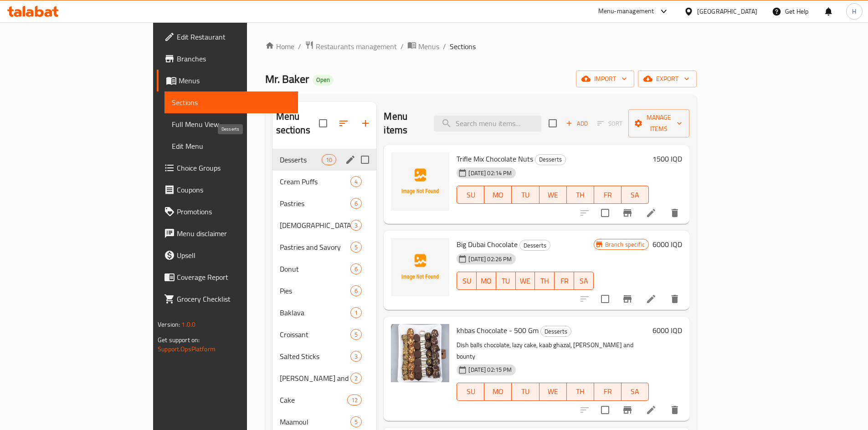 This screenshot has width=868, height=430. What do you see at coordinates (227, 212) in the screenshot?
I see `a: Promotions` at bounding box center [227, 212].